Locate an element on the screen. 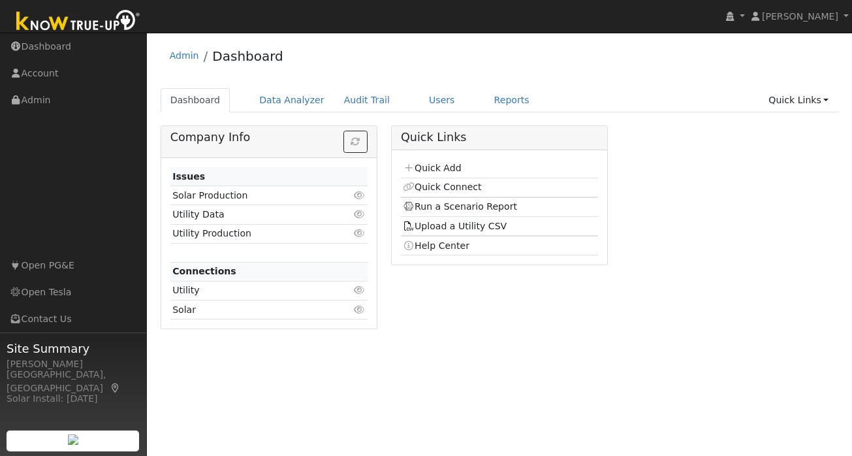 The image size is (852, 456). a: Reports is located at coordinates (512, 100).